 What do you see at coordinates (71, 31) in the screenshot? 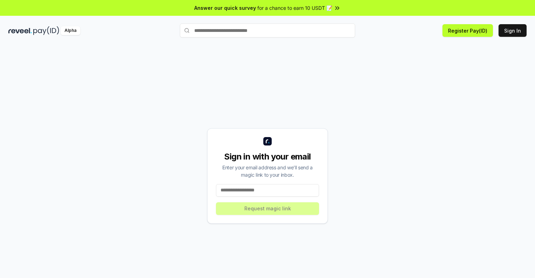
I see `div: Alpha` at bounding box center [71, 31].